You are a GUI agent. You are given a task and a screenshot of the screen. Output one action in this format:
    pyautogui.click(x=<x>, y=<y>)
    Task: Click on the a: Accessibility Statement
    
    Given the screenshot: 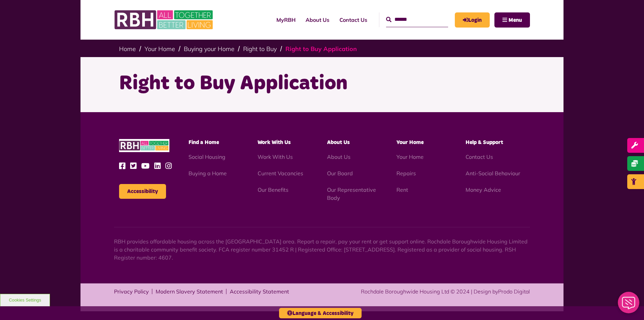 What is the action you would take?
    pyautogui.click(x=259, y=292)
    